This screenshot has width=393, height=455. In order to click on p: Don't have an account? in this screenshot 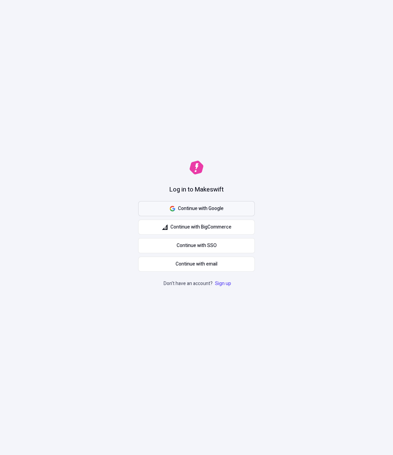, I will do `click(198, 284)`.